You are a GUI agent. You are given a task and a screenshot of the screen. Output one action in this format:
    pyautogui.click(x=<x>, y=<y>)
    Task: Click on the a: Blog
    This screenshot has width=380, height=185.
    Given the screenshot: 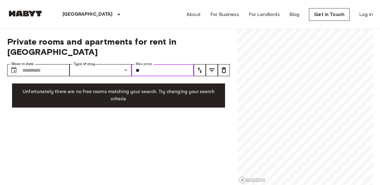 What is the action you would take?
    pyautogui.click(x=294, y=14)
    